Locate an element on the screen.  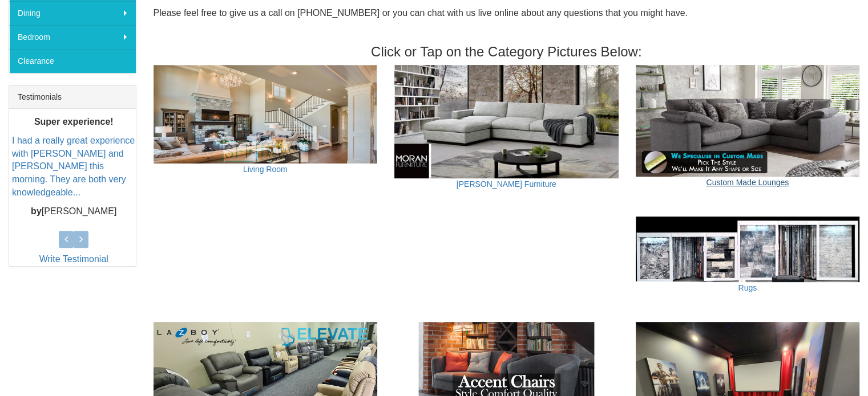
img: Custom Made Lounges is located at coordinates (748, 121).